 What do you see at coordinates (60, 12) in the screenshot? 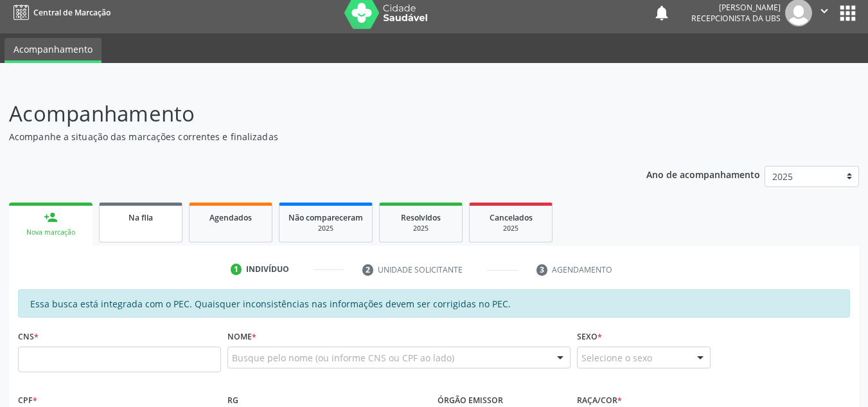
I see `a: Central de Marcação` at bounding box center [60, 12].